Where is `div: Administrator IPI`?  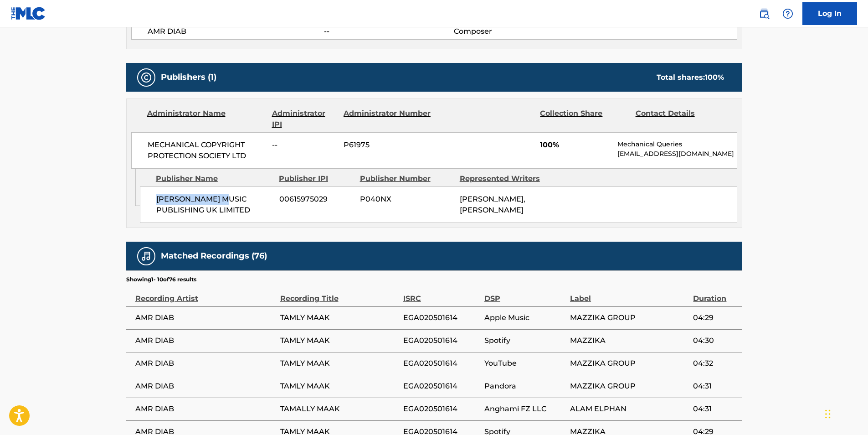 div: Administrator IPI is located at coordinates (304, 119).